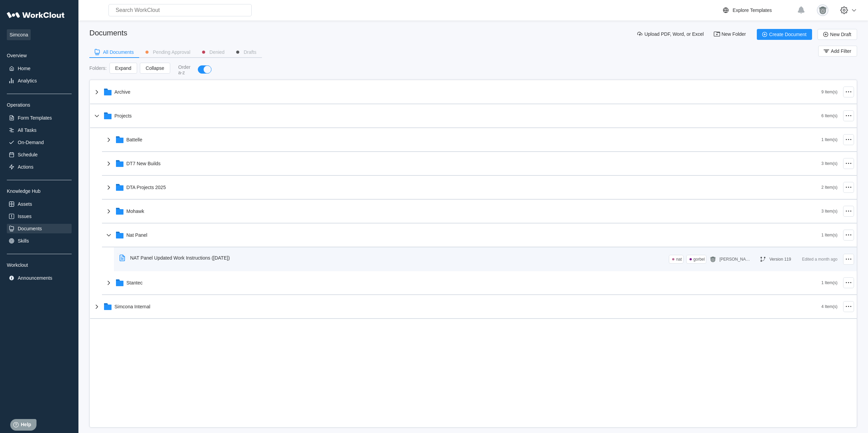 The width and height of the screenshot is (868, 433). Describe the element at coordinates (217, 52) in the screenshot. I see `div: Denied` at that location.